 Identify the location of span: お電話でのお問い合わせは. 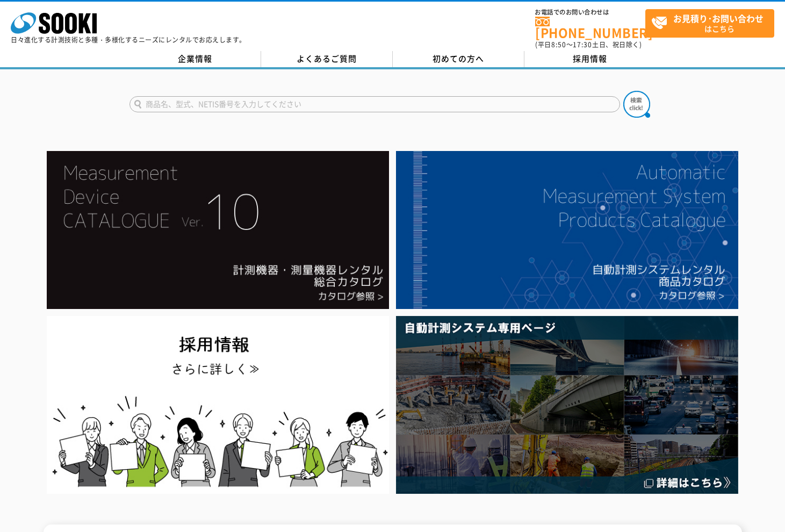
(590, 12).